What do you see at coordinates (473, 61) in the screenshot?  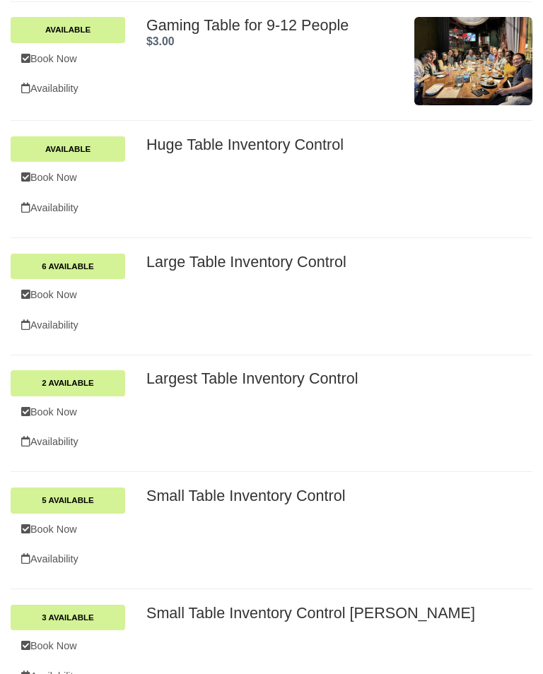 I see `img: M182-1` at bounding box center [473, 61].